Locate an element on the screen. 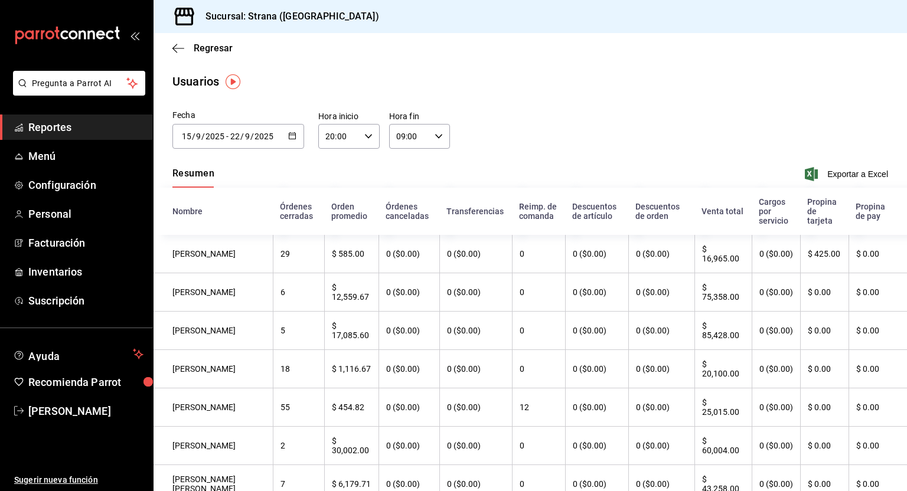 The width and height of the screenshot is (907, 491). button: Exportar a Excel is located at coordinates (847, 174).